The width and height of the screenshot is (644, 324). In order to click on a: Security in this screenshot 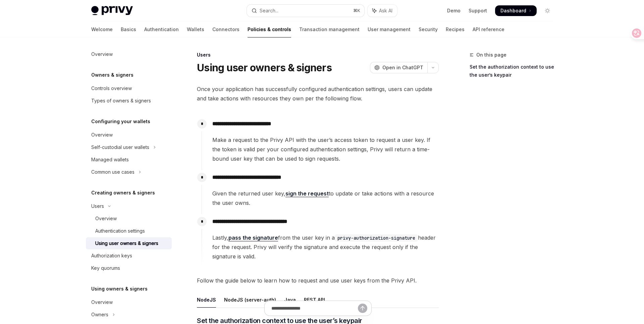, I will do `click(428, 29)`.